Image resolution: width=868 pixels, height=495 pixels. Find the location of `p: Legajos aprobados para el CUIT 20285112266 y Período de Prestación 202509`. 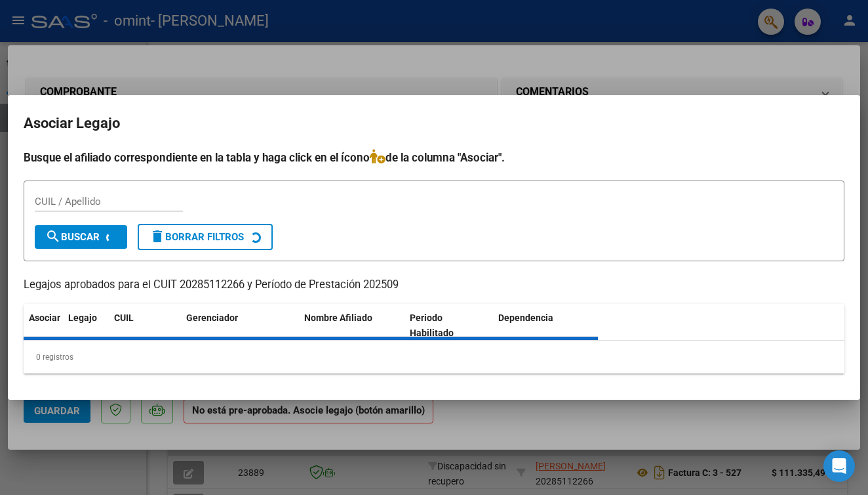

p: Legajos aprobados para el CUIT 20285112266 y Período de Prestación 202509 is located at coordinates (434, 285).